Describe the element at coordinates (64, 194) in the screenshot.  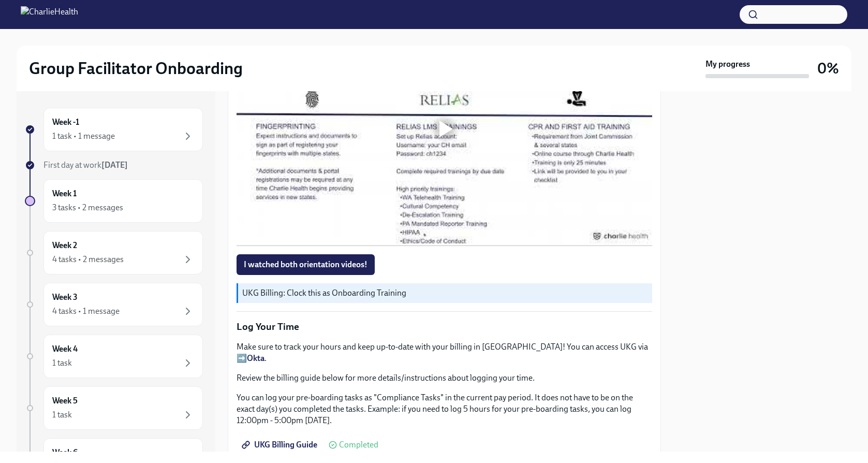
I see `h6: Week 1` at that location.